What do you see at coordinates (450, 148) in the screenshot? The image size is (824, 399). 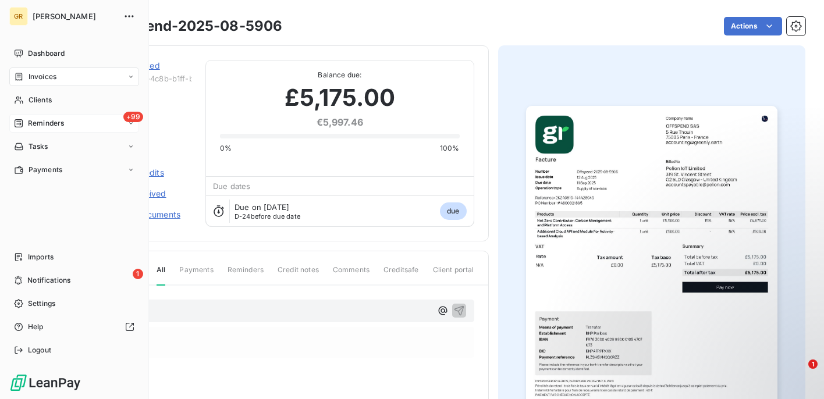 I see `span: 100%` at bounding box center [450, 148].